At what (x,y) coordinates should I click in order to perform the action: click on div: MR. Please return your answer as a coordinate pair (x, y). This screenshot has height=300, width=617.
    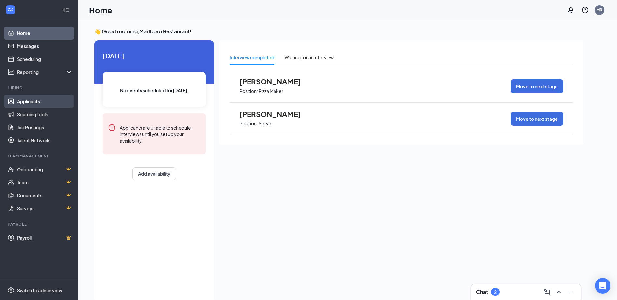
    Looking at the image, I should click on (599, 10).